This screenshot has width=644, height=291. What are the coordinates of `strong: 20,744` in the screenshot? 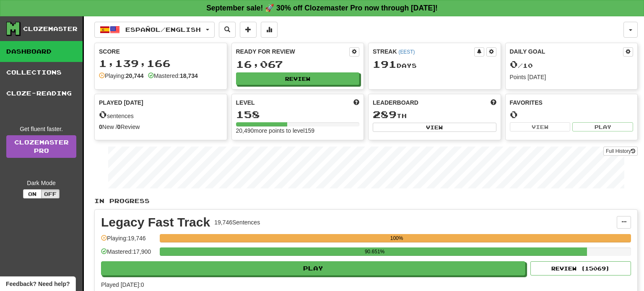 It's located at (135, 76).